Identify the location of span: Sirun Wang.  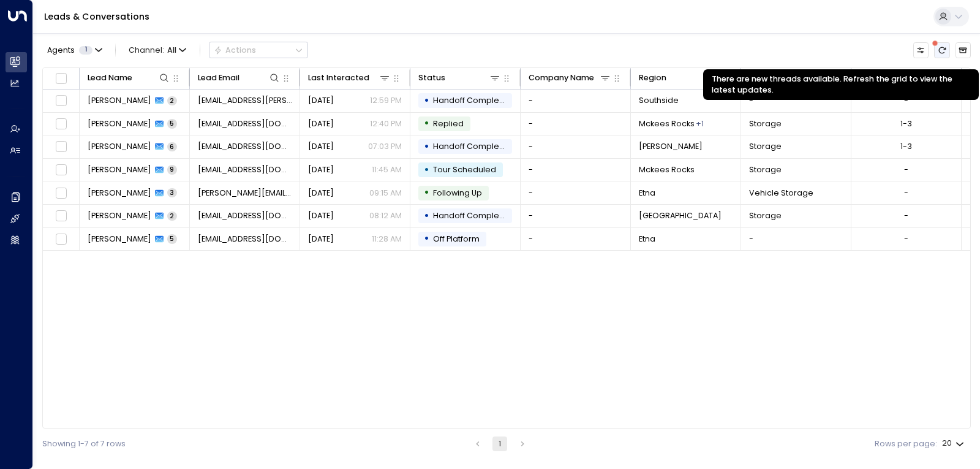
(119, 101).